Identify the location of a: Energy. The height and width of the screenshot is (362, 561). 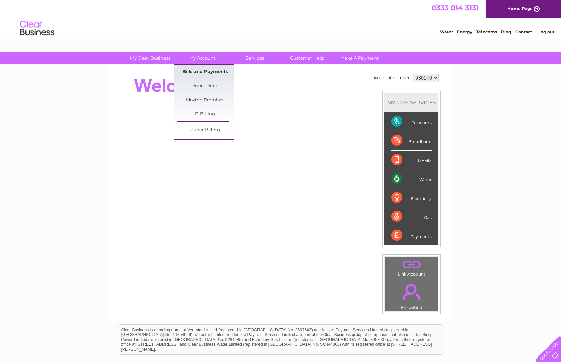
(465, 32).